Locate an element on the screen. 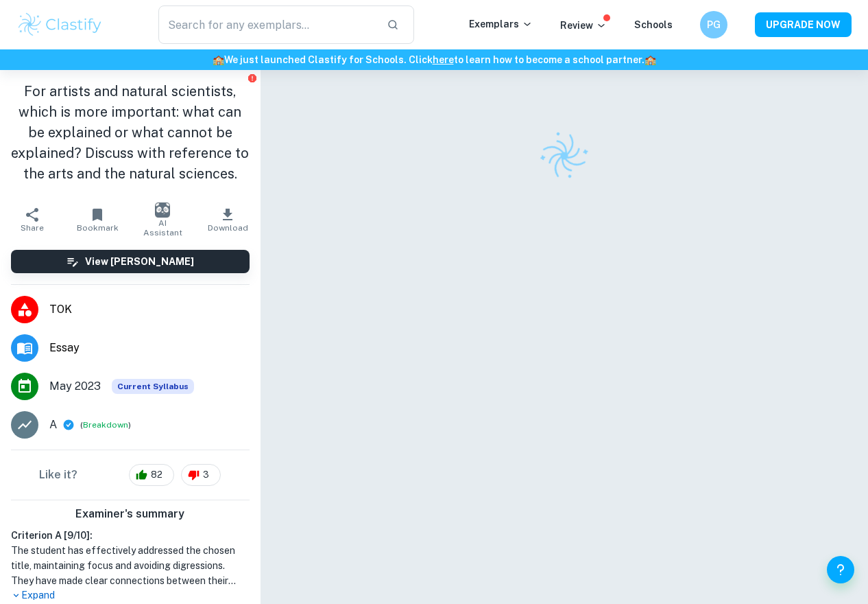 Image resolution: width=868 pixels, height=604 pixels. h1: The student has effectively addressed the chosen title, maintaining focus and avoiding digression... is located at coordinates (131, 565).